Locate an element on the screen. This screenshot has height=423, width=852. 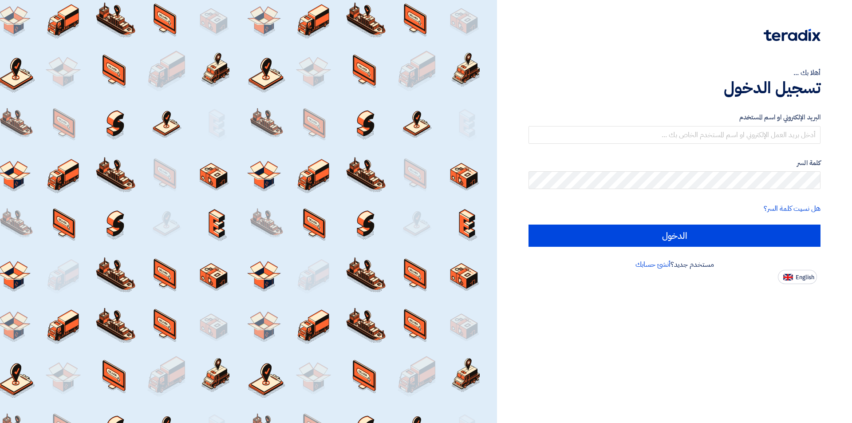
label: البريد الإلكتروني او اسم المستخدم is located at coordinates (674, 117).